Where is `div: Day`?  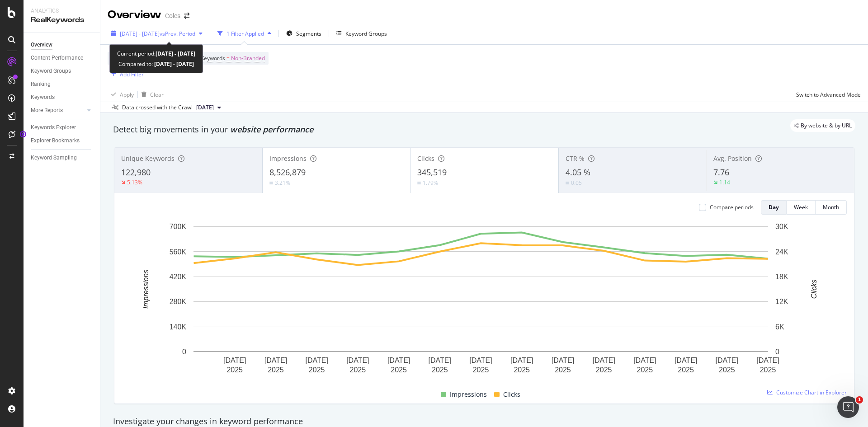
div: Day is located at coordinates (773, 207).